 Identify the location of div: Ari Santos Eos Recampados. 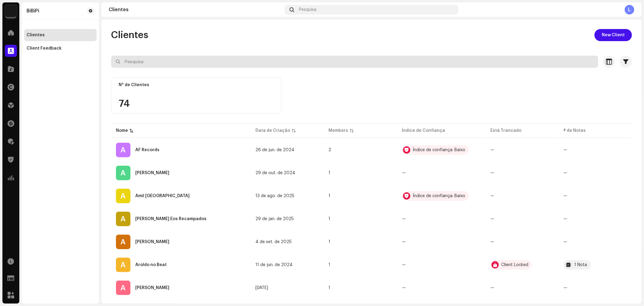
(171, 219).